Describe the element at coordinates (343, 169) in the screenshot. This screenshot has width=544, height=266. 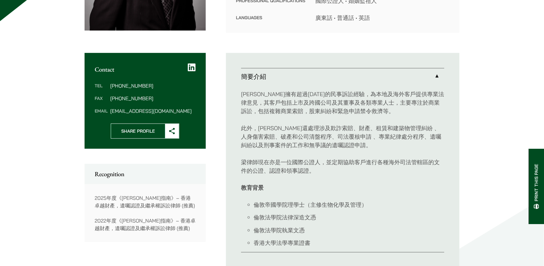
I see `div: 簡要介紹` at that location.